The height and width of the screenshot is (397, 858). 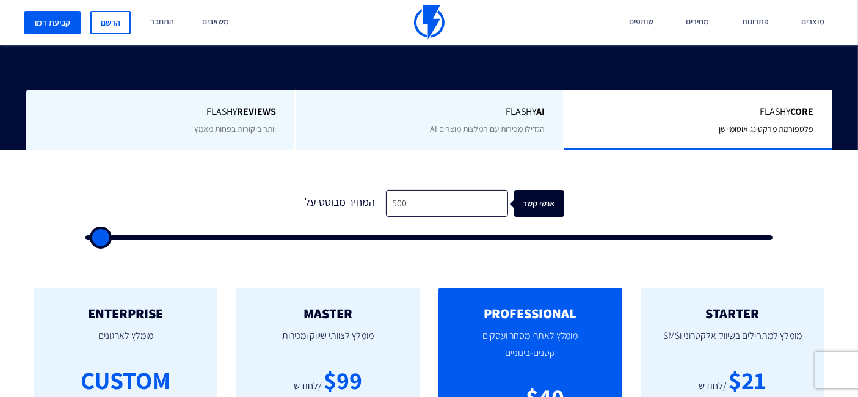 What do you see at coordinates (235, 129) in the screenshot?
I see `span: יותר ביקורות בפחות מאמץ` at bounding box center [235, 129].